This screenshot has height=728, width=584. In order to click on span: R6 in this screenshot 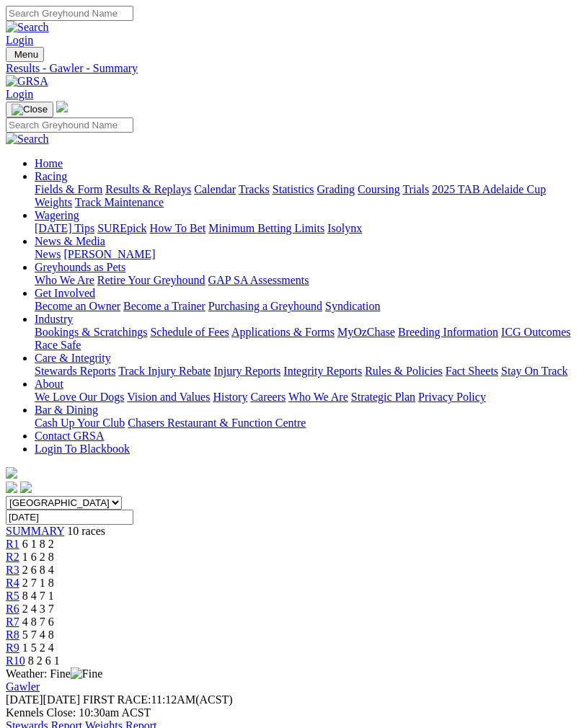, I will do `click(12, 608)`.